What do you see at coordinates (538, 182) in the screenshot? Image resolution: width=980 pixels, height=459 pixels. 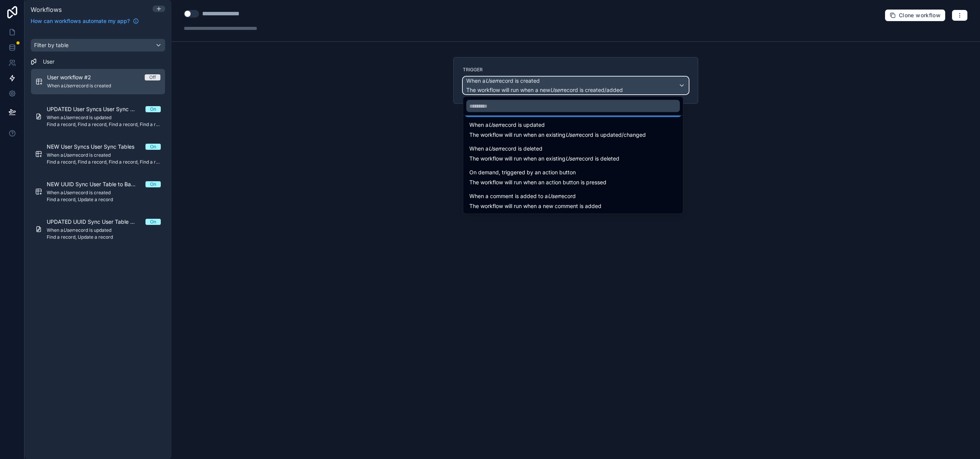 I see `span: The workflow will run when an action button is pressed` at bounding box center [538, 182].